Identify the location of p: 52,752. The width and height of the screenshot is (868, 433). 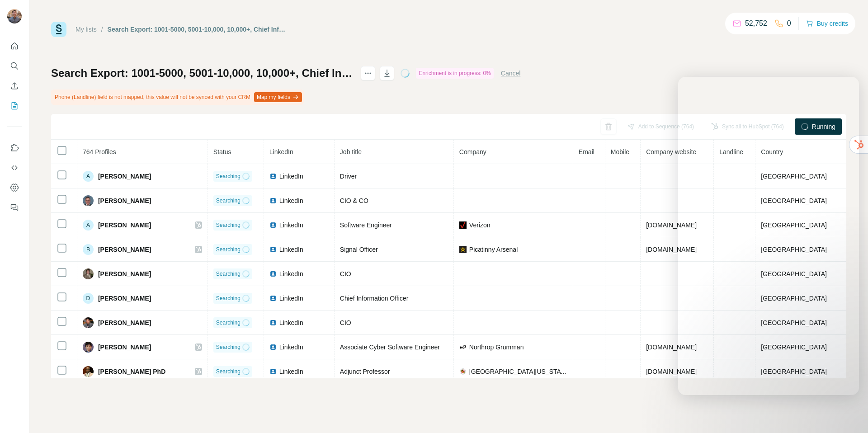
(756, 23).